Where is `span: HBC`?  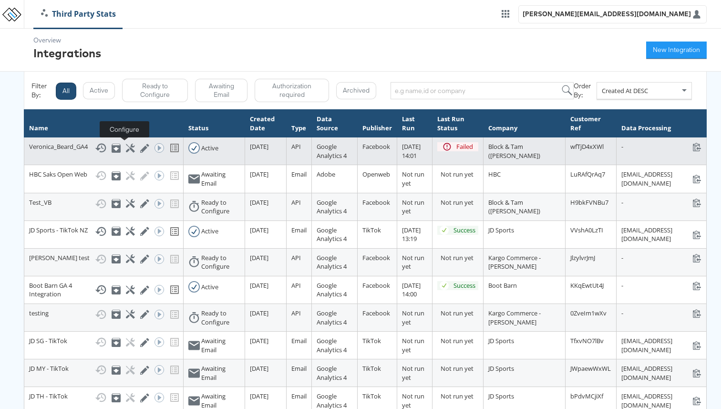
span: HBC is located at coordinates (495, 174).